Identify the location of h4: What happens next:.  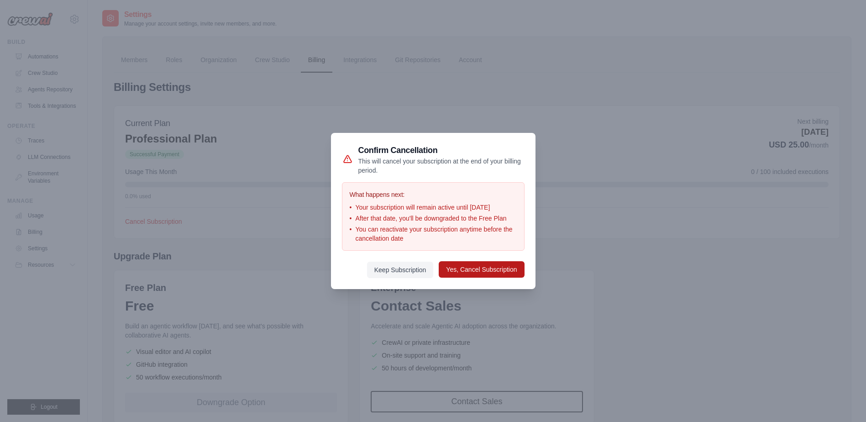
(433, 194).